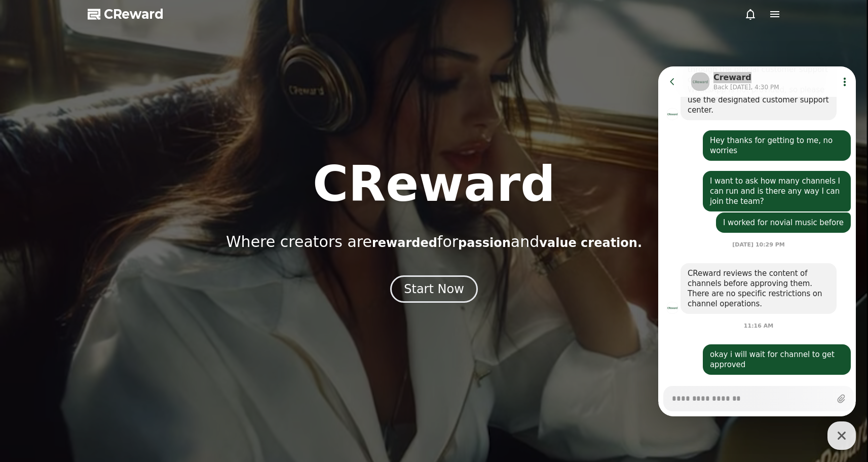 The image size is (868, 462). I want to click on div: Hey thanks for getting to me, no worries, so click(119, 79).